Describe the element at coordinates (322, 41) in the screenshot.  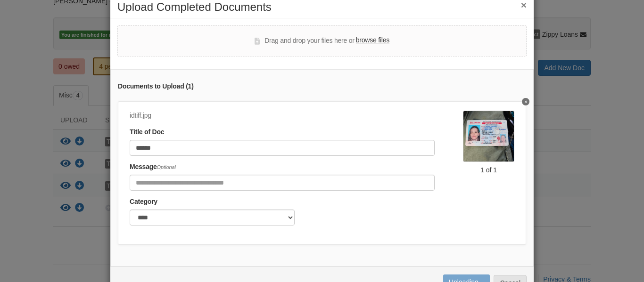
I see `div: Drag and drop your files here or` at that location.